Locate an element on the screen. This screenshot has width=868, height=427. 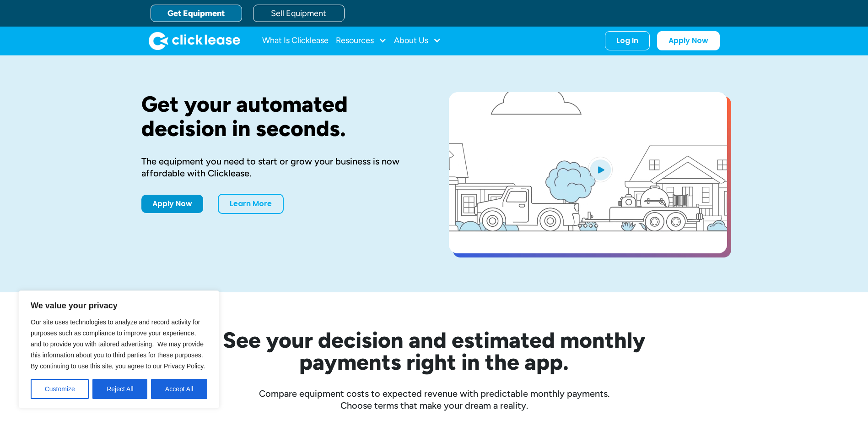
button: Reject All is located at coordinates (120, 389).